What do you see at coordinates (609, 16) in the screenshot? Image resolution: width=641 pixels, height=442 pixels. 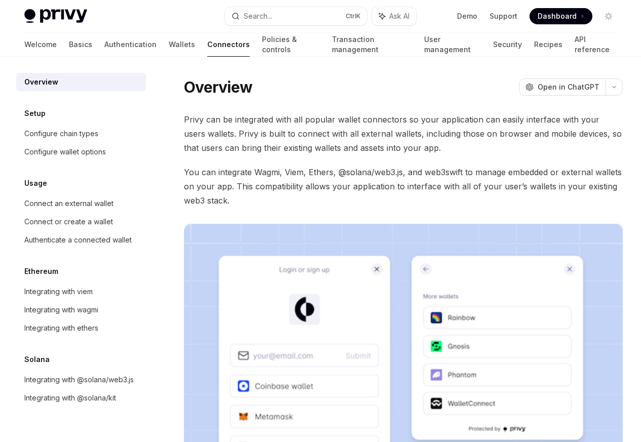 I see `button: Toggle dark mode` at bounding box center [609, 16].